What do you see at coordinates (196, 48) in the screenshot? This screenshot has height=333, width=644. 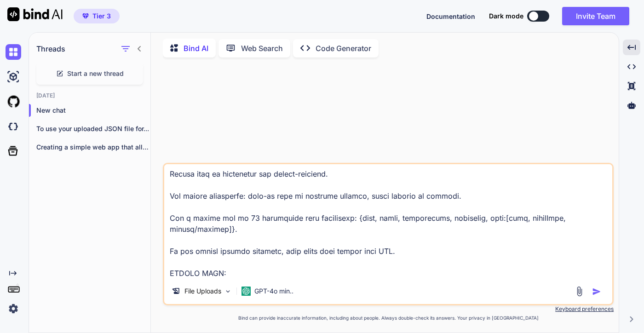 I see `p: Bind AI` at bounding box center [196, 48].